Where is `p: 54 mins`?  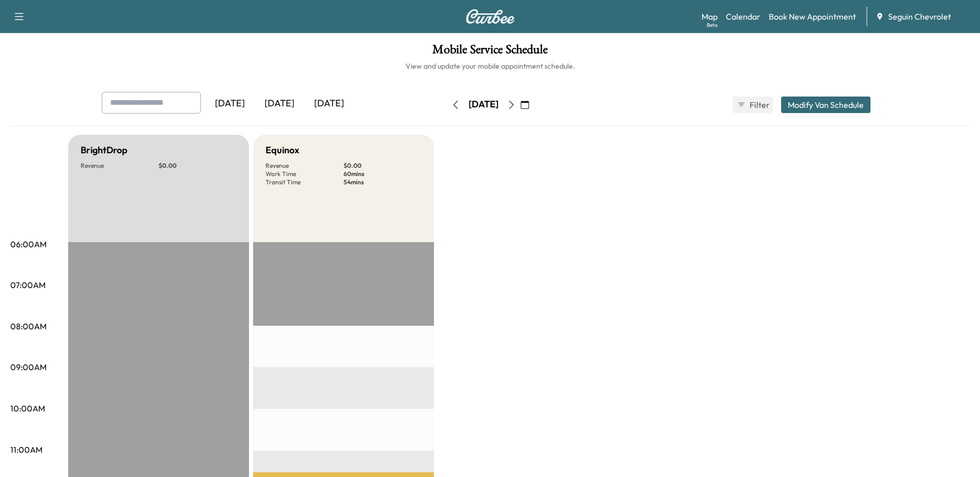 p: 54 mins is located at coordinates (382, 182).